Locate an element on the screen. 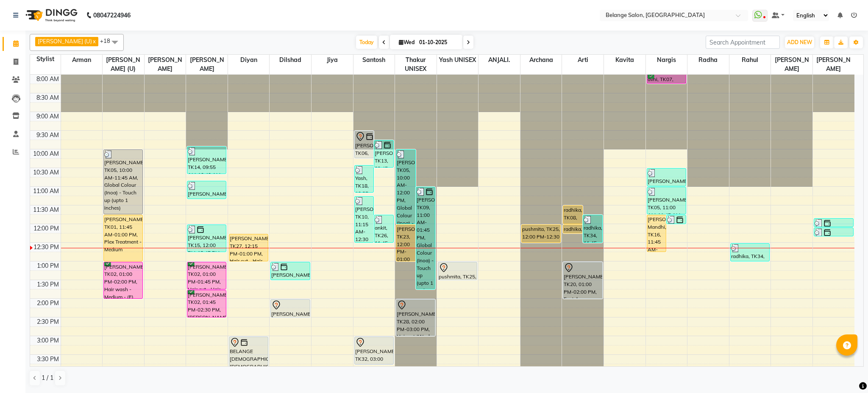 This screenshot has height=393, width=868. div: 10:00 AM is located at coordinates (46, 154).